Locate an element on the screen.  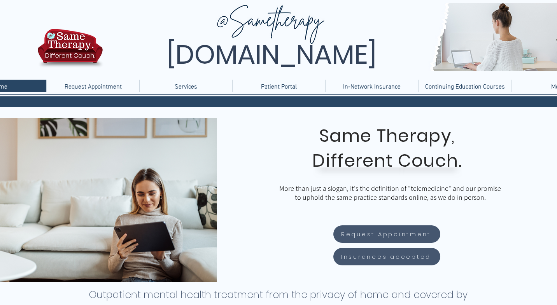
a: In-Network Insurance is located at coordinates (372, 86).